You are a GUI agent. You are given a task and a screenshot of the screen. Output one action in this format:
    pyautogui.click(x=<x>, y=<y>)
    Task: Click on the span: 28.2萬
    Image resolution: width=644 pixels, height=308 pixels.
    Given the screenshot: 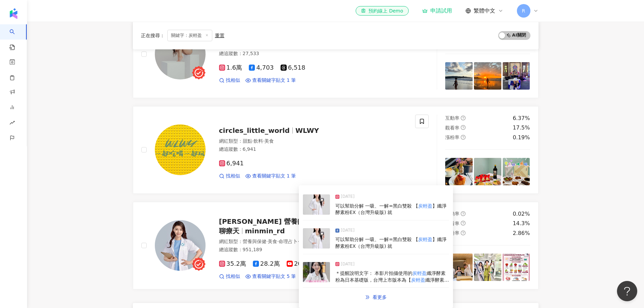 What is the action you would take?
    pyautogui.click(x=266, y=263)
    